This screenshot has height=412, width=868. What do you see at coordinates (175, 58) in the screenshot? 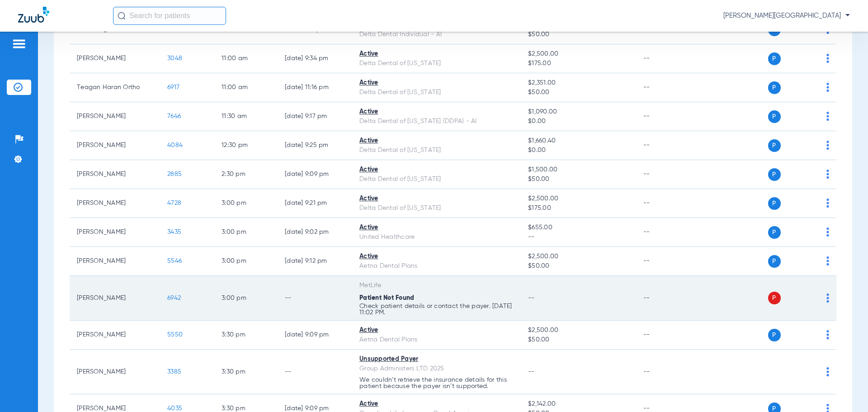
I see `span: 3048` at bounding box center [175, 58].